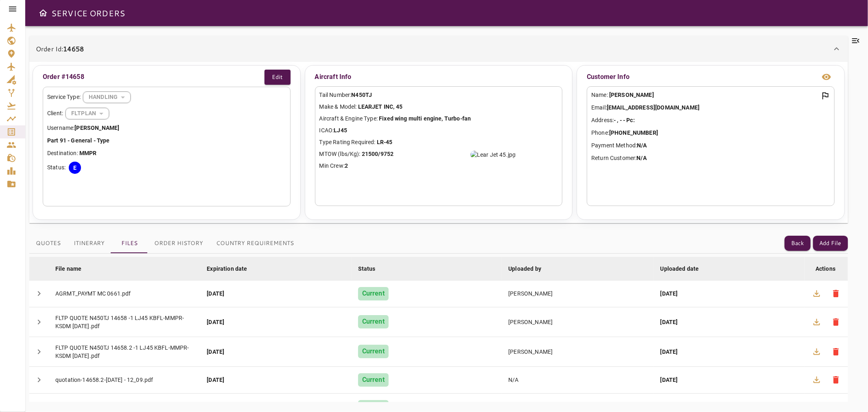 This screenshot has height=412, width=868. I want to click on b: LEARJET INC, 45, so click(380, 106).